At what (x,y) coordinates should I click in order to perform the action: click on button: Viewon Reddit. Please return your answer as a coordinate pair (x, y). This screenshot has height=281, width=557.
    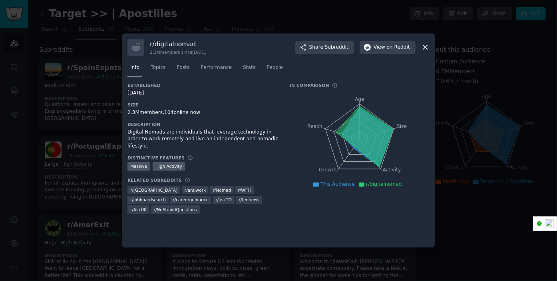
    Looking at the image, I should click on (387, 48).